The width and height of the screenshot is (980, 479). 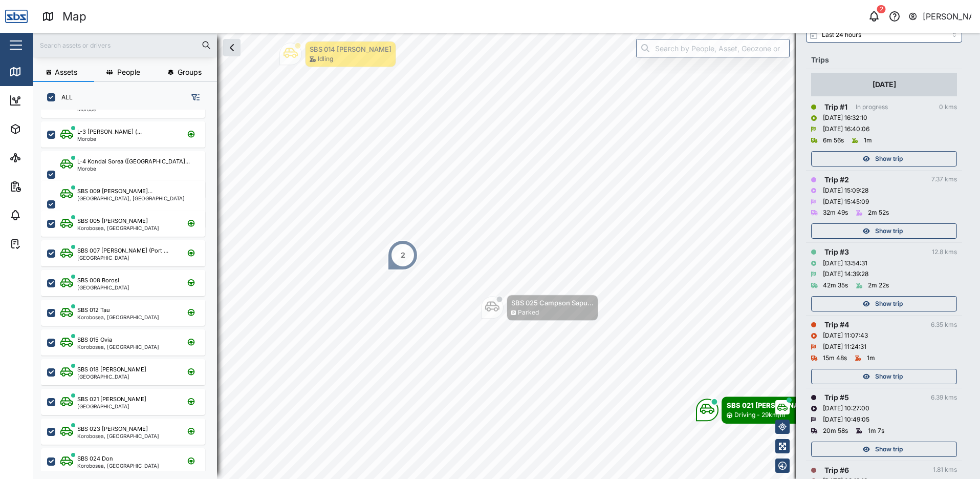 What do you see at coordinates (837, 251) in the screenshot?
I see `div: Trip # 3` at bounding box center [837, 251].